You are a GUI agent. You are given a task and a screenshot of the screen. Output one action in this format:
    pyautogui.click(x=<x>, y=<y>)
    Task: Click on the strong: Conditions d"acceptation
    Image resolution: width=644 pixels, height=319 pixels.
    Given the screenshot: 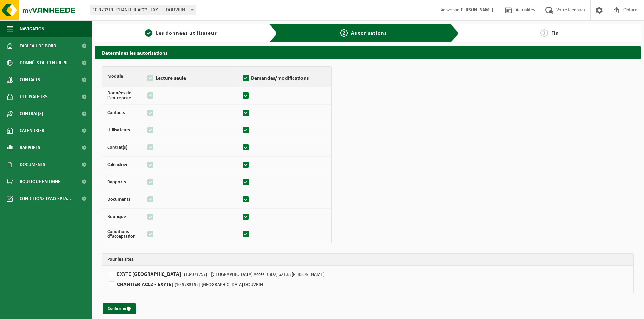 What is the action you would take?
    pyautogui.click(x=122, y=234)
    